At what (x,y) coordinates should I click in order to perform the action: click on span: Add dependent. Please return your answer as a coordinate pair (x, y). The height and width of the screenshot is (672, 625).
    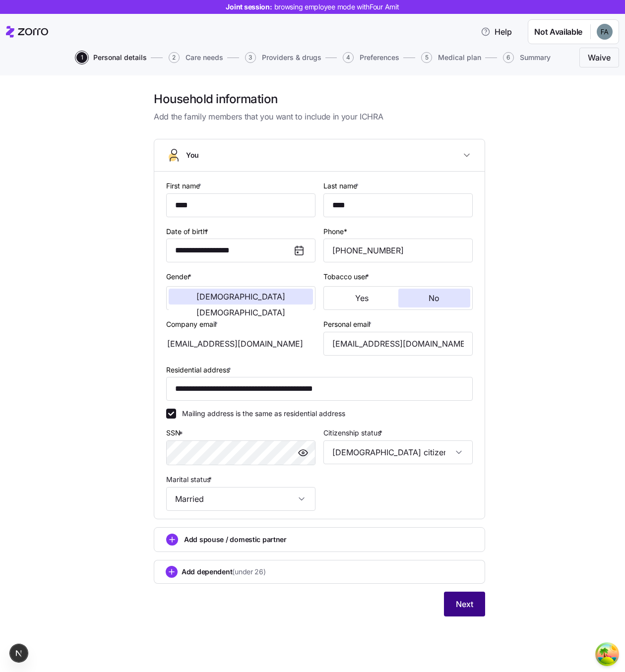
    Looking at the image, I should click on (224, 572).